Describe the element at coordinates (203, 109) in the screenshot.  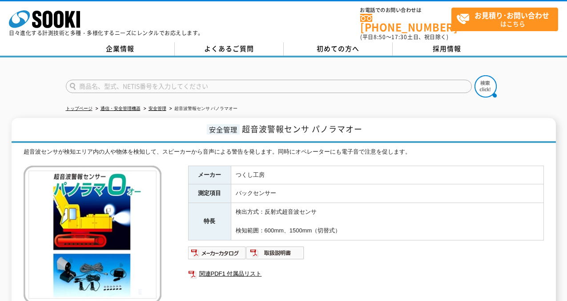
I see `li: 超音波警報センサ パノラマオー` at that location.